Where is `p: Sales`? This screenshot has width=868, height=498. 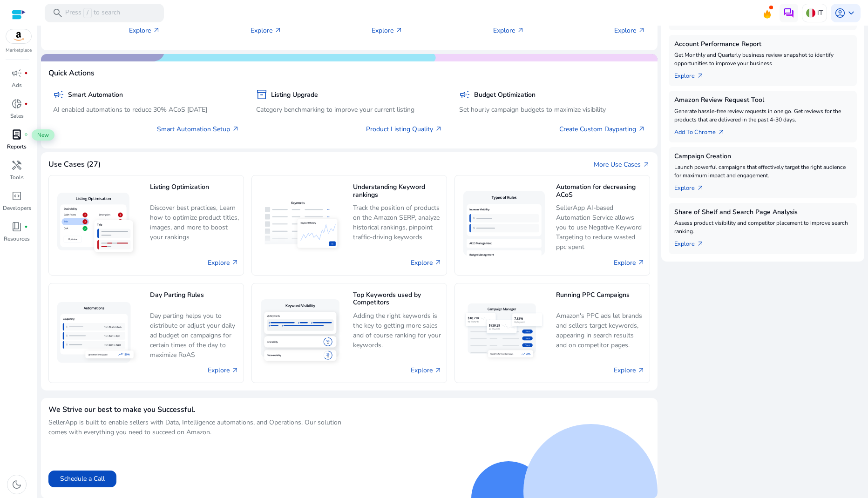
p: Sales is located at coordinates (17, 116).